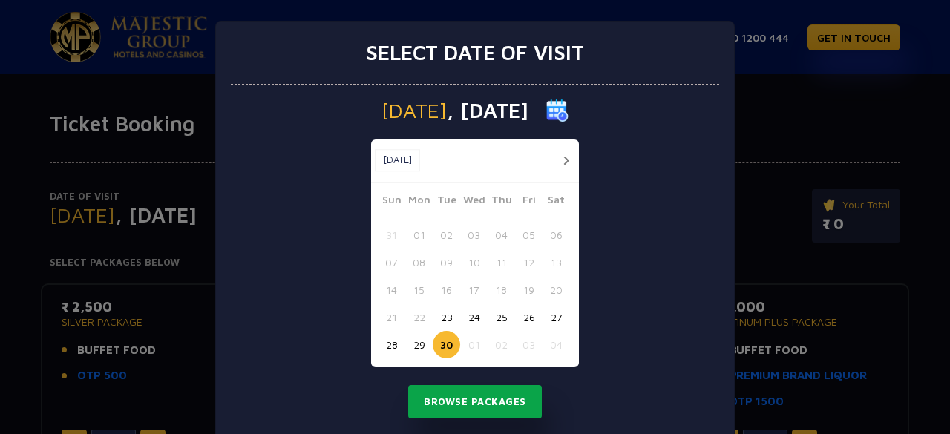 Image resolution: width=950 pixels, height=434 pixels. Describe the element at coordinates (556, 317) in the screenshot. I see `button: 27` at that location.